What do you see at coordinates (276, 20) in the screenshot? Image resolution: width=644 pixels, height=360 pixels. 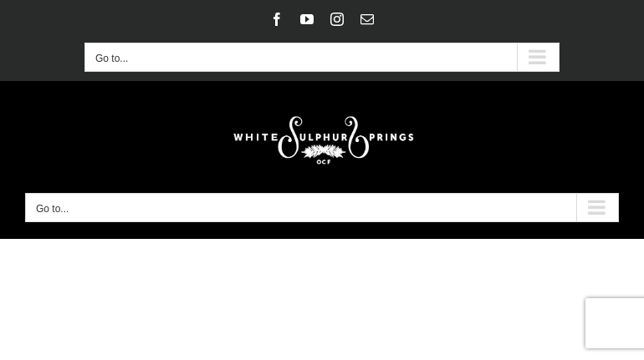 I see `a: Facebook` at bounding box center [276, 20].